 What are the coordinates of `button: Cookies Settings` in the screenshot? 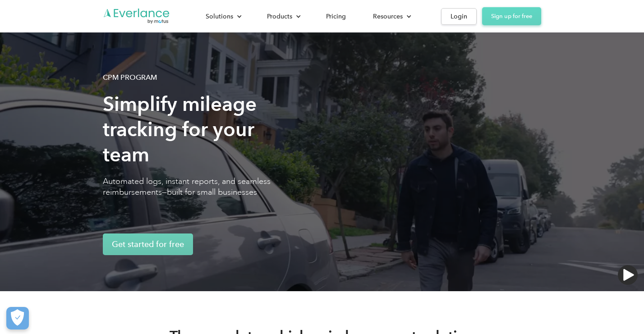 It's located at (18, 318).